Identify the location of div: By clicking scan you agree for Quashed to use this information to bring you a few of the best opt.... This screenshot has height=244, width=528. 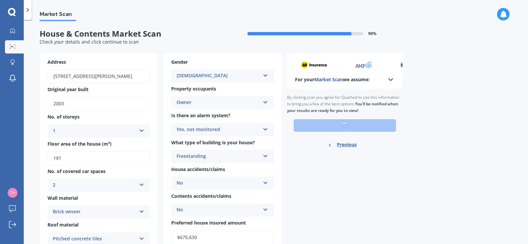
(345, 104).